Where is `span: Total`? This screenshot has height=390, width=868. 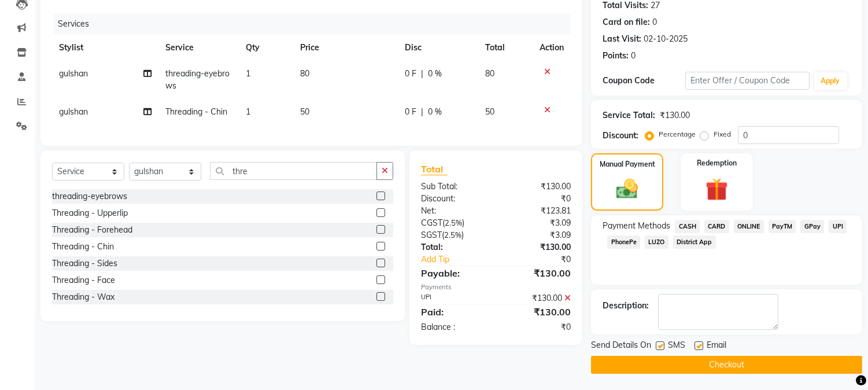 span: Total is located at coordinates (434, 169).